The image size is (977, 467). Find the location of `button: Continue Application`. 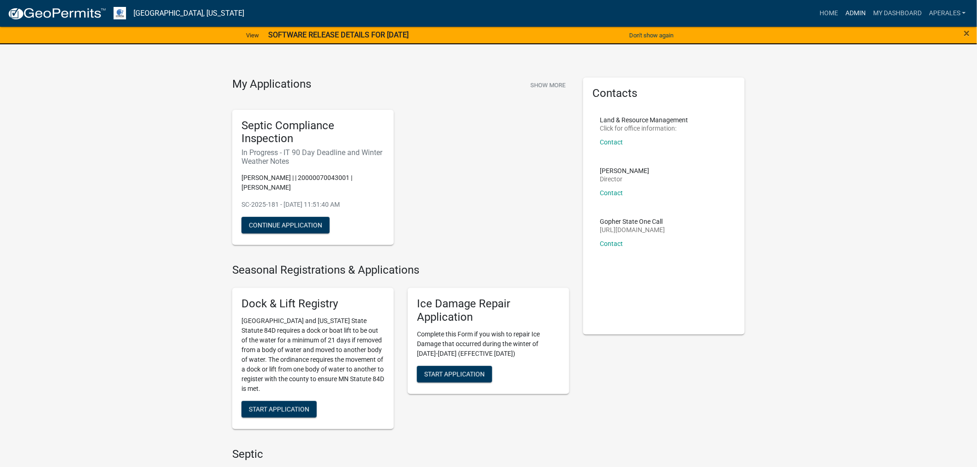

button: Continue Application is located at coordinates (285, 225).